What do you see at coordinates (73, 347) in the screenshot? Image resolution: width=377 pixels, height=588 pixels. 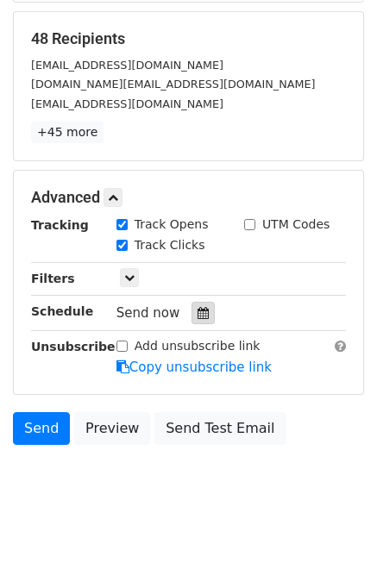 I see `strong: Unsubscribe` at bounding box center [73, 347].